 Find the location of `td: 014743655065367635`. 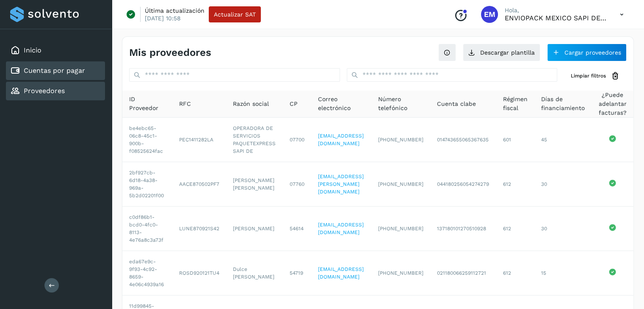

td: 014743655065367635 is located at coordinates (463, 139).